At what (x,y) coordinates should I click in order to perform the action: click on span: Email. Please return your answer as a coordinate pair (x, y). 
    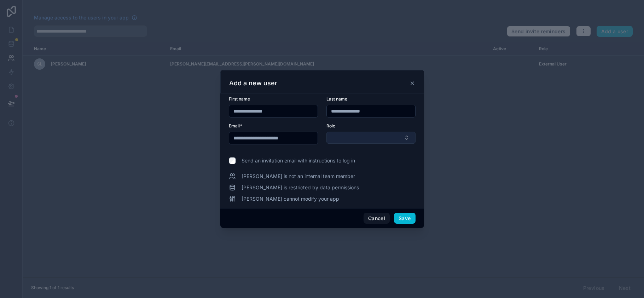
    Looking at the image, I should click on (234, 126).